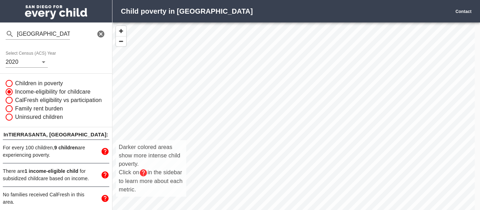 The width and height of the screenshot is (480, 210). What do you see at coordinates (39, 109) in the screenshot?
I see `span: Family rent burden` at bounding box center [39, 109].